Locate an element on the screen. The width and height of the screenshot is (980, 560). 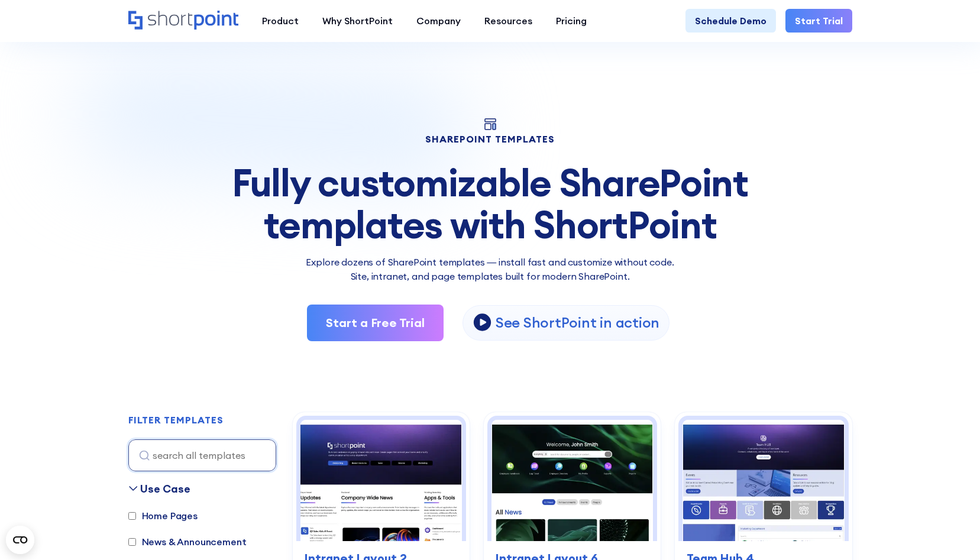
img: Intranet Layout 6 – SharePoint Homepage Design: Personalized intranet homepage for search, news, ... is located at coordinates (572, 480).